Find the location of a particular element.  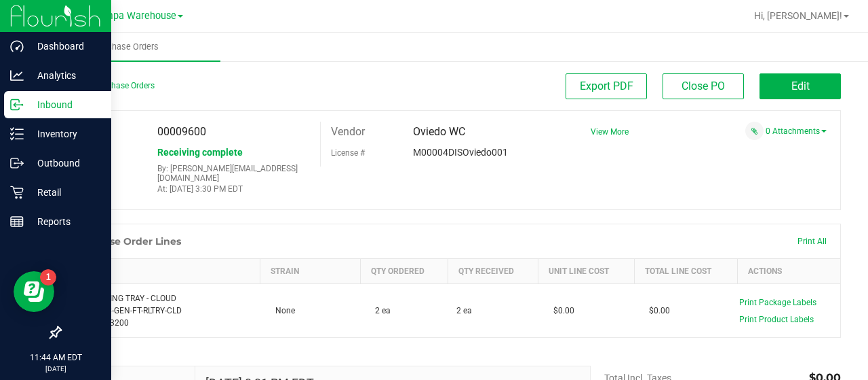

span: 00009600 is located at coordinates (182, 131).